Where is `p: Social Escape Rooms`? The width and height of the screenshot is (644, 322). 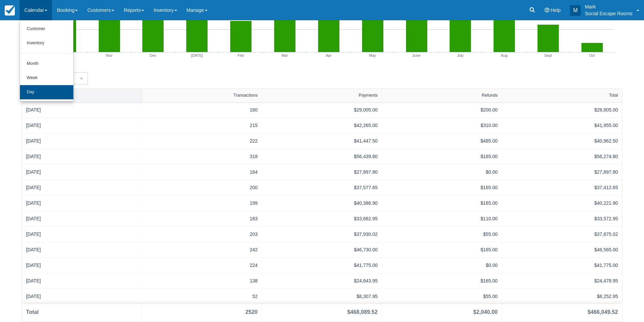
p: Social Escape Rooms is located at coordinates (609, 14).